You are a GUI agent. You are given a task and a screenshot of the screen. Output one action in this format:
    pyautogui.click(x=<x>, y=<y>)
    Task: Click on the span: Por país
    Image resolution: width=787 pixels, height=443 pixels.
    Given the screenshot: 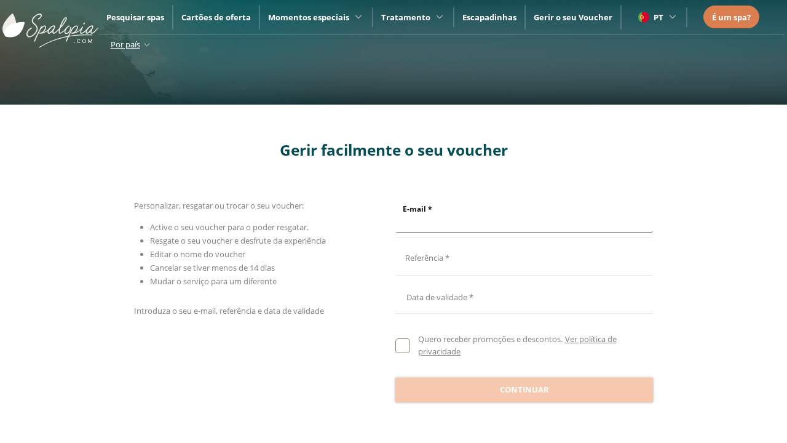 What is the action you would take?
    pyautogui.click(x=125, y=44)
    